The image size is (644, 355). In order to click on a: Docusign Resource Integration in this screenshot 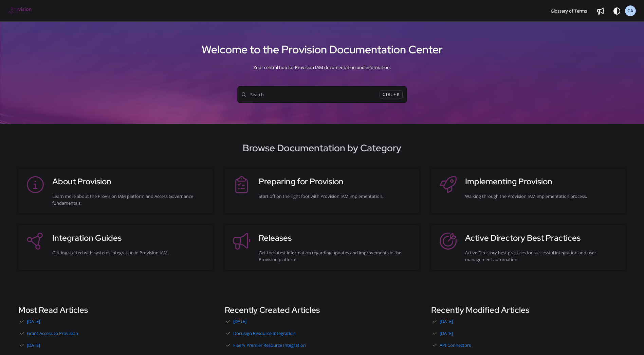, I will do `click(322, 333)`.